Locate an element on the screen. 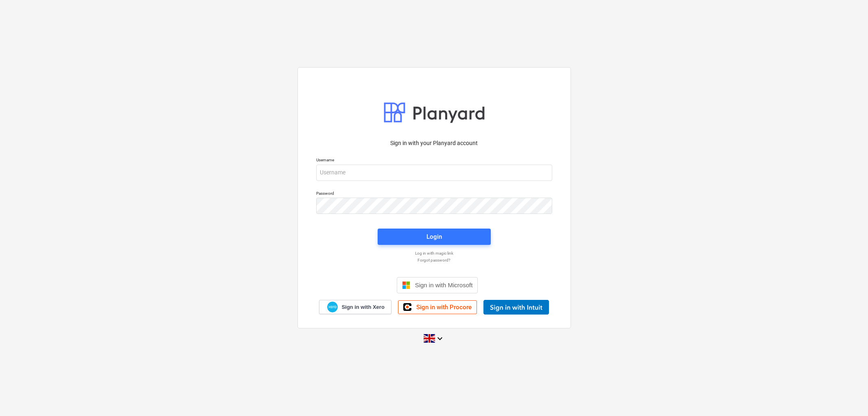 Image resolution: width=868 pixels, height=416 pixels. p: Username is located at coordinates (434, 161).